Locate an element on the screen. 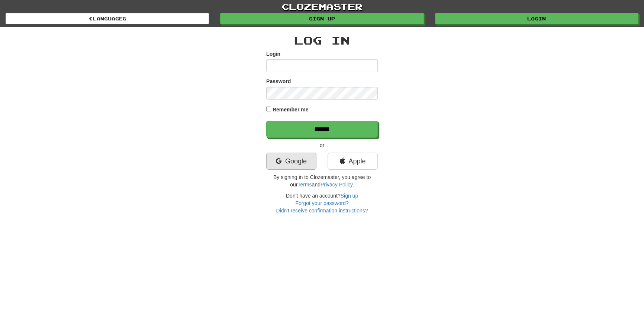 The width and height of the screenshot is (644, 319). a: Didn't receive confirmation instructions? is located at coordinates (322, 211).